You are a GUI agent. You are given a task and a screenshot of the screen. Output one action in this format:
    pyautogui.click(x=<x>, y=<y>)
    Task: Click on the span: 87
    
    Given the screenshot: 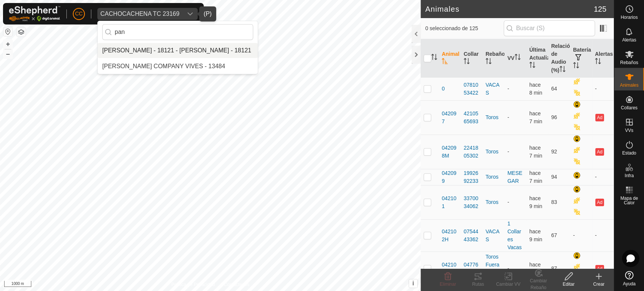 What is the action you would take?
    pyautogui.click(x=555, y=269)
    